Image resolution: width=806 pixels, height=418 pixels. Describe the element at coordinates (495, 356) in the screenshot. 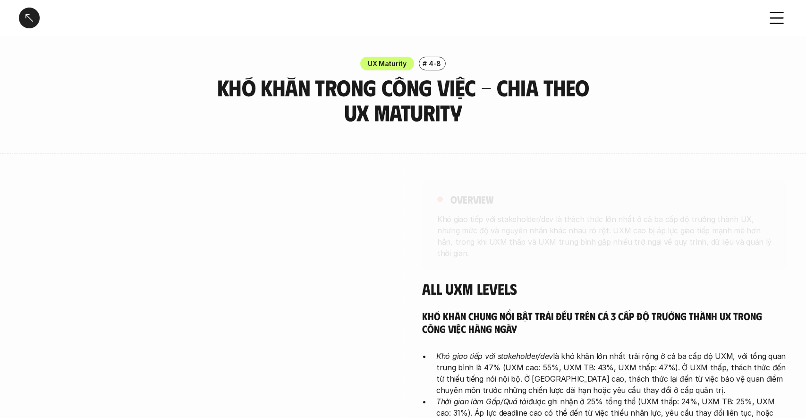

I see `em: Khó giao tiếp với stakeholder/dev` at that location.